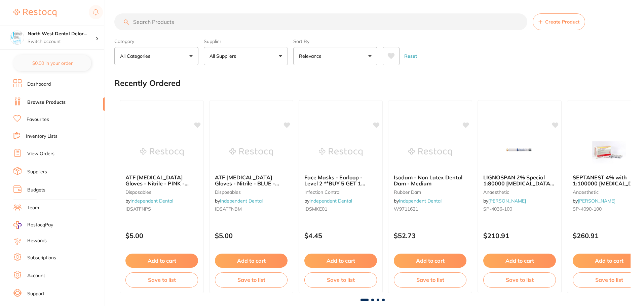  Describe the element at coordinates (341, 192) in the screenshot. I see `small: infection control` at that location.